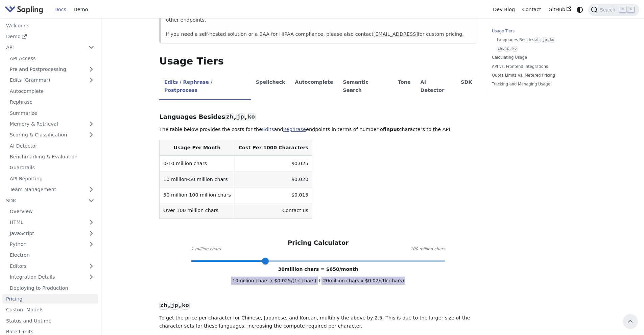  Describe the element at coordinates (318, 117) in the screenshot. I see `h3: Languages Besides , ,` at that location.